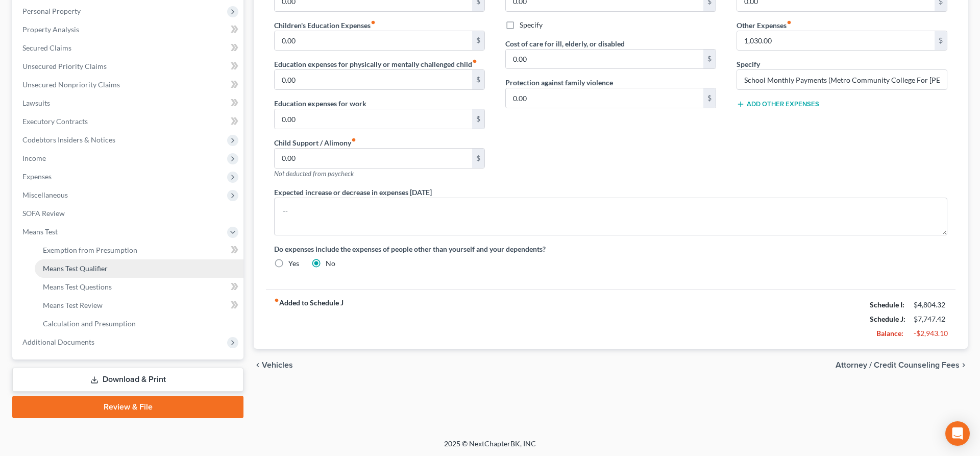 The width and height of the screenshot is (980, 456). What do you see at coordinates (139, 287) in the screenshot?
I see `a: Means Test Questions` at bounding box center [139, 287].